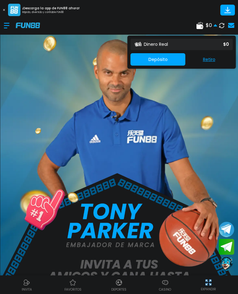 The image size is (238, 294). Describe the element at coordinates (226, 247) in the screenshot. I see `button: Join telegram` at that location.